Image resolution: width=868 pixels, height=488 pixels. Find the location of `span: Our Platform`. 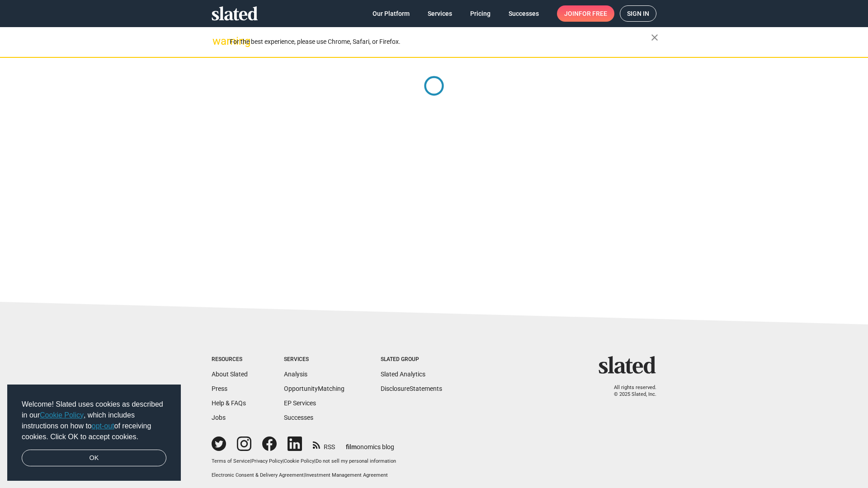

span: Our Platform is located at coordinates (392, 14).